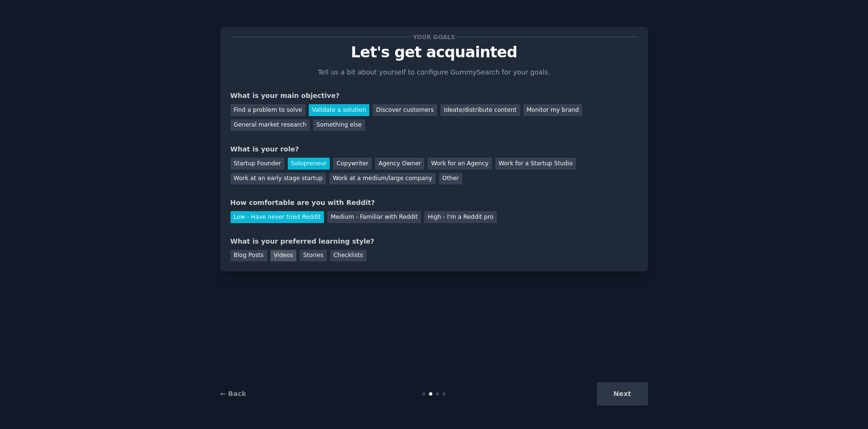 This screenshot has width=868, height=429. What do you see at coordinates (405, 110) in the screenshot?
I see `div: Discover customers` at bounding box center [405, 110].